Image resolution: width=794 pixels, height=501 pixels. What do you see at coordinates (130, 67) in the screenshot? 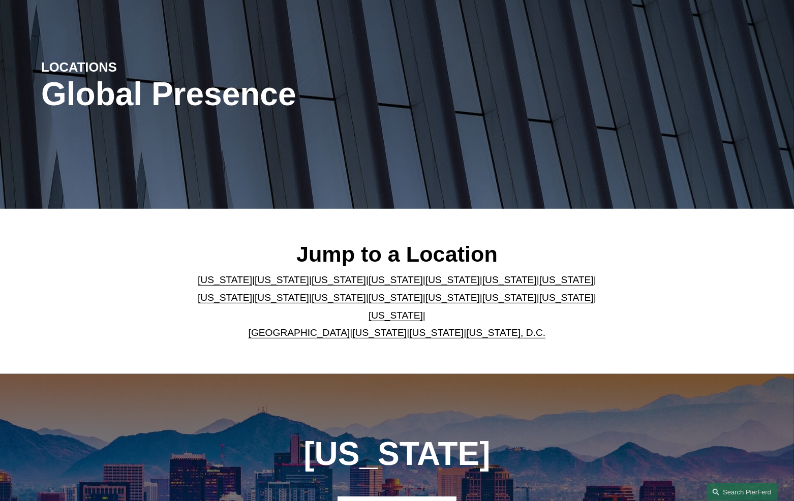
I see `h4: LOCATIONS` at bounding box center [130, 67].